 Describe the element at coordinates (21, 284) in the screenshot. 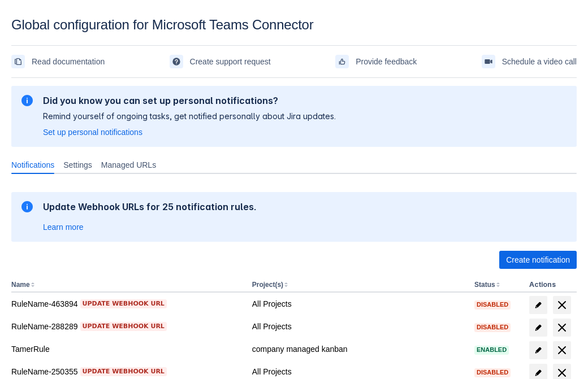

I see `button: Name` at that location.